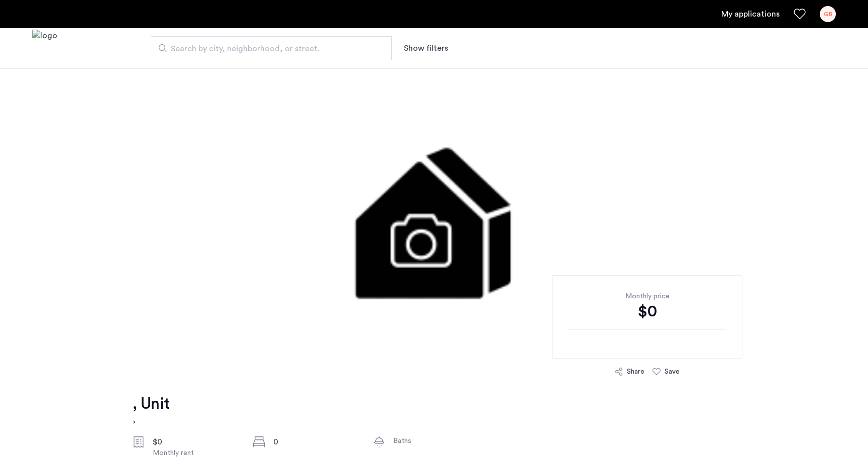  I want to click on a: Cazamio logo, so click(44, 48).